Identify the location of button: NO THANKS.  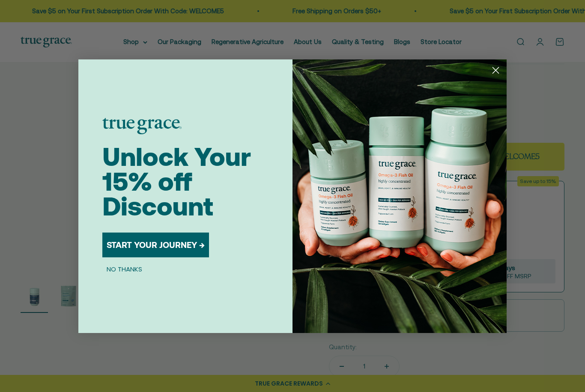
(124, 269).